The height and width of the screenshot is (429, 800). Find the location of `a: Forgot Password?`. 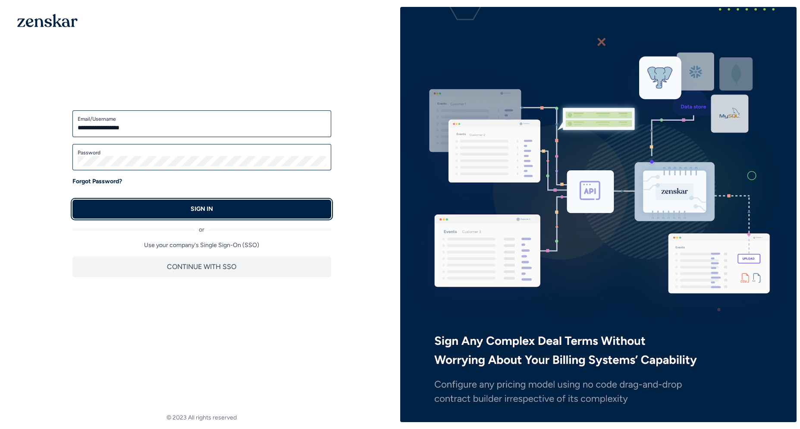

a: Forgot Password? is located at coordinates (97, 181).